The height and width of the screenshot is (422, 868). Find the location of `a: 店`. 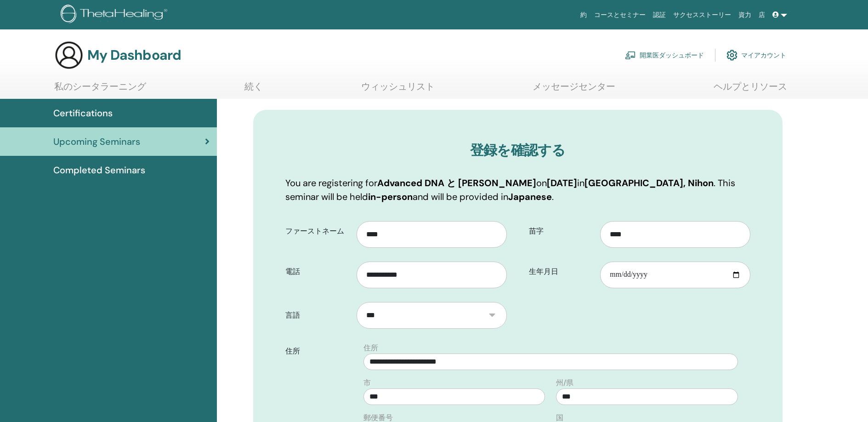

a: 店 is located at coordinates (762, 14).